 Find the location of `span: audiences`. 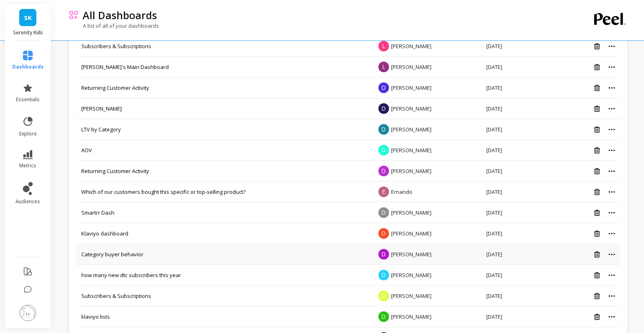

span: audiences is located at coordinates (28, 202).